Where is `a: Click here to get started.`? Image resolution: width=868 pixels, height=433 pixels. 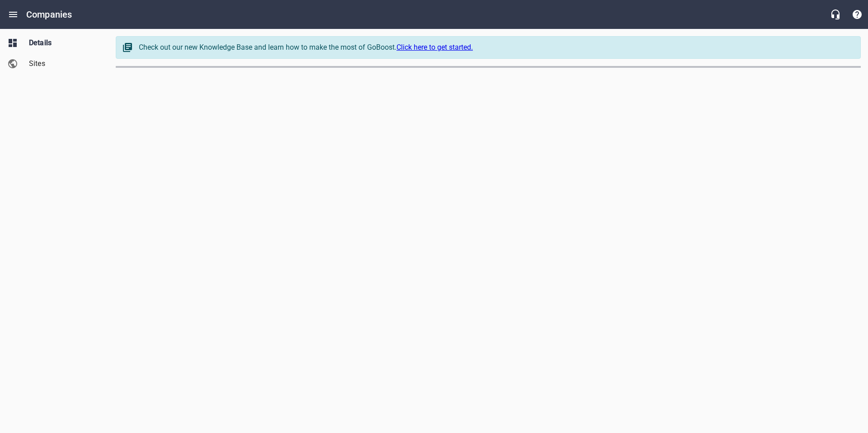
a: Click here to get started. is located at coordinates (434, 47).